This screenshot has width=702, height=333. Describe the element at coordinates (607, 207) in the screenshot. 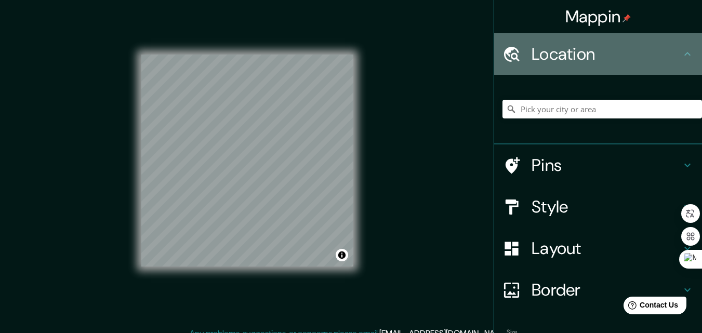

I see `h4: Style` at that location.